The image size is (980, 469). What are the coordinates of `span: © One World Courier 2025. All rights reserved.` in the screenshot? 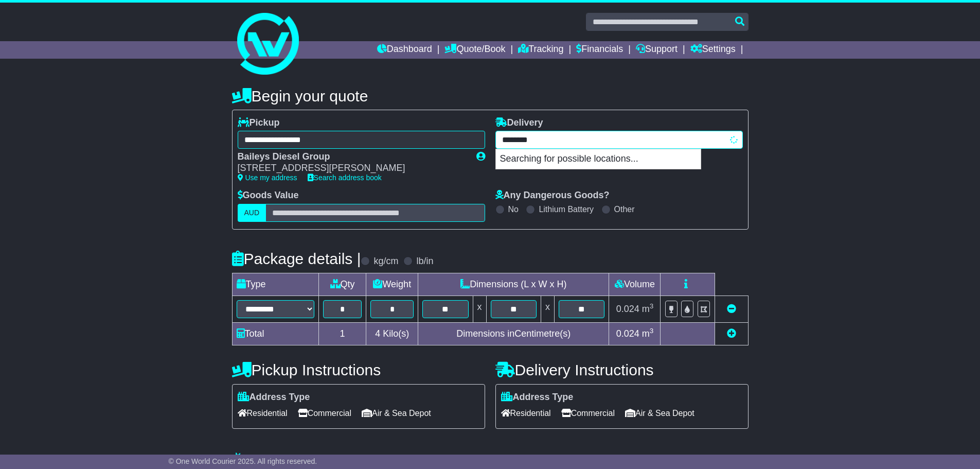 It's located at (243, 461).